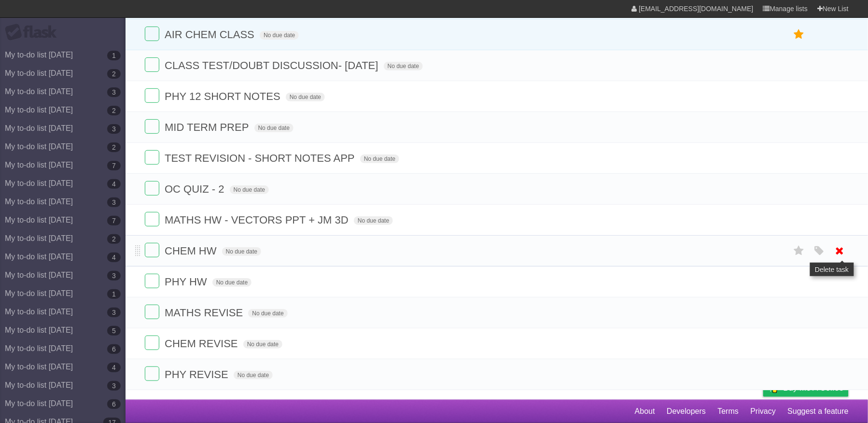 The image size is (868, 423). What do you see at coordinates (224, 96) in the screenshot?
I see `span: PHY 12 SHORT NOTES` at bounding box center [224, 96].